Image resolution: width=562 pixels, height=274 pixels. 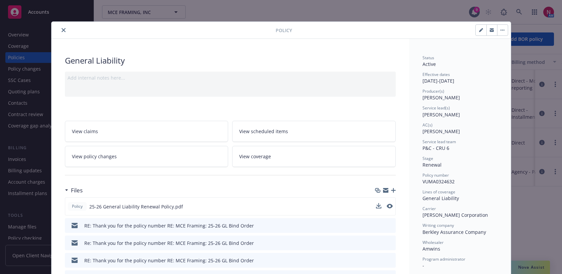 What do you see at coordinates (429, 208) in the screenshot?
I see `span: Carrier` at bounding box center [429, 208].